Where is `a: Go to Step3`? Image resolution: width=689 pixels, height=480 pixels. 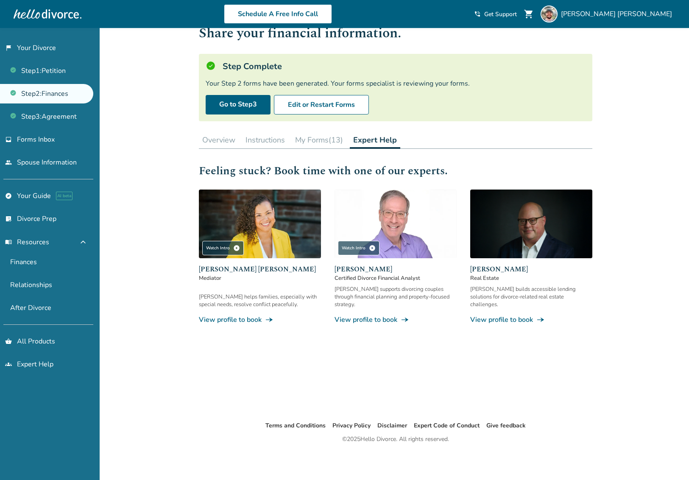
a: Go to Step3 is located at coordinates (238, 105).